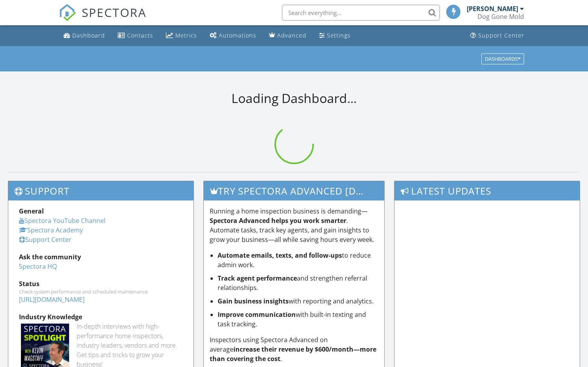  What do you see at coordinates (103, 19) in the screenshot?
I see `a: SPECTORA` at bounding box center [103, 19].